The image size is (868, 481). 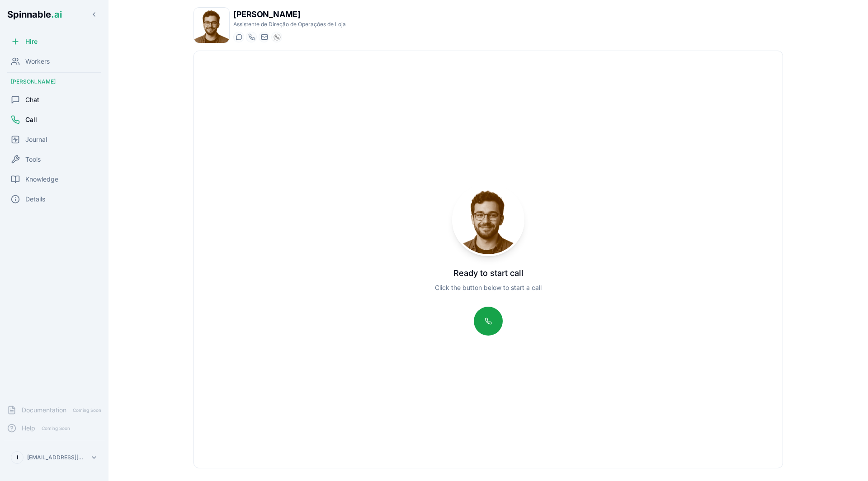 I want to click on span: Workers, so click(x=38, y=62).